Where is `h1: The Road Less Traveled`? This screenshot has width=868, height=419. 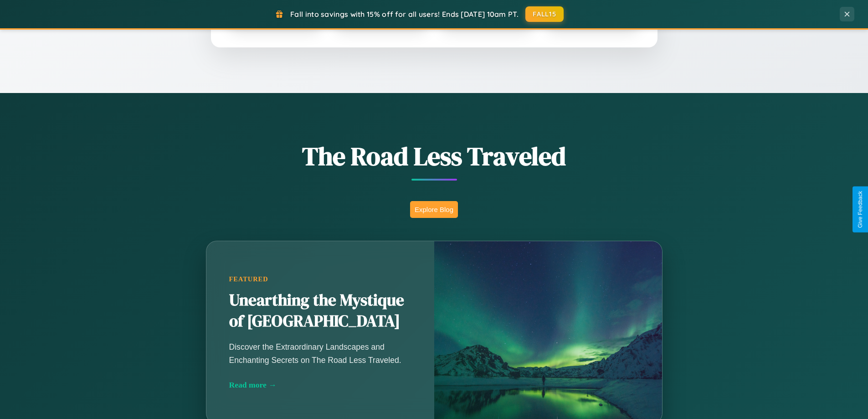 h1: The Road Less Traveled is located at coordinates (434, 156).